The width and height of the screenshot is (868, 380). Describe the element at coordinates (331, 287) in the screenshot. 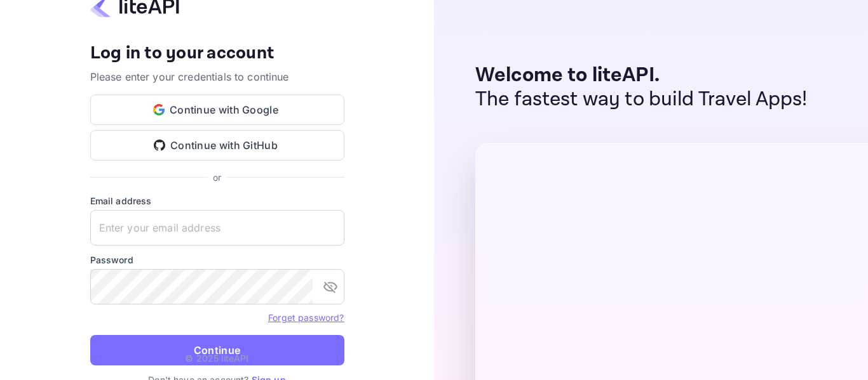

I see `button: toggle password visibility` at that location.